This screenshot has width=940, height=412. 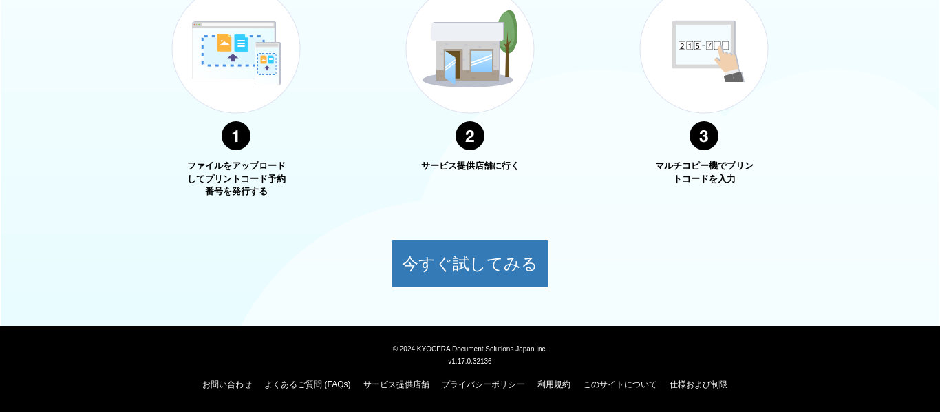 What do you see at coordinates (470, 264) in the screenshot?
I see `button: 今すぐ試してみる` at bounding box center [470, 264].